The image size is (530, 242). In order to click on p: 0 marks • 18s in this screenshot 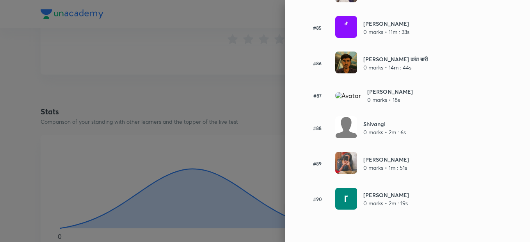, I will do `click(390, 100)`.